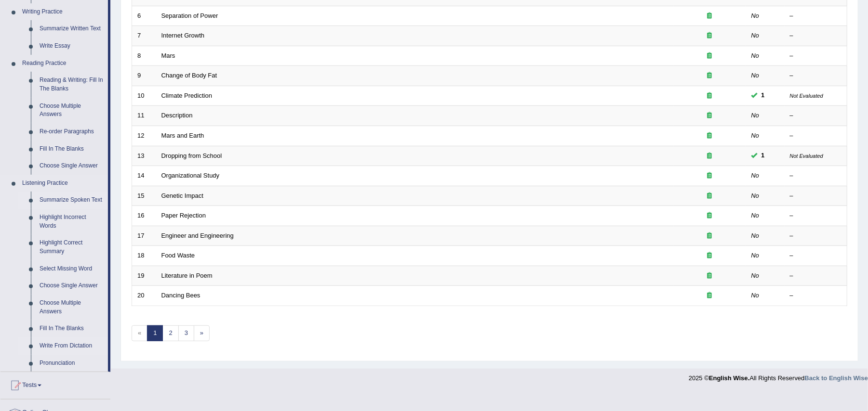 The height and width of the screenshot is (411, 868). I want to click on a: Climate Prediction, so click(187, 95).